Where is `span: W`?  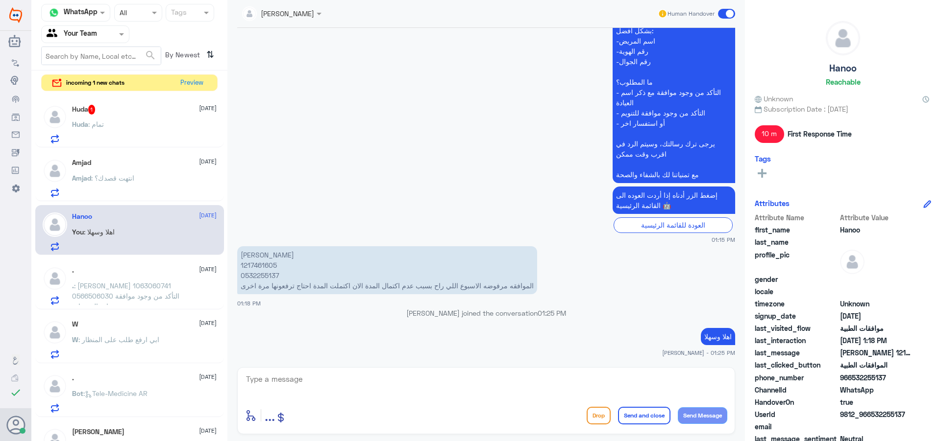 span: W is located at coordinates (75, 340).